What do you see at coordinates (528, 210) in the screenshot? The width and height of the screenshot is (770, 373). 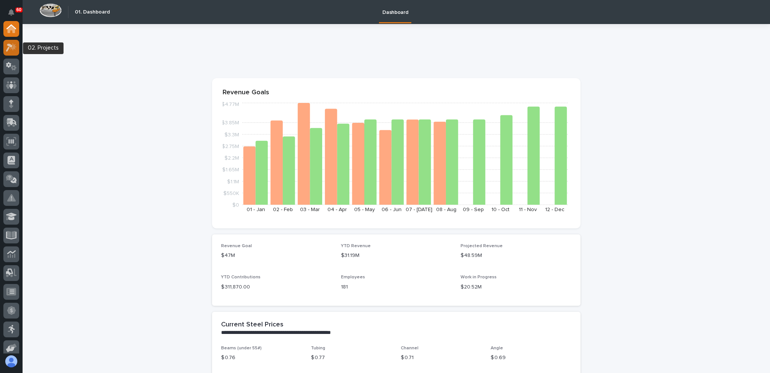 I see `text: 11 - Nov` at bounding box center [528, 210].